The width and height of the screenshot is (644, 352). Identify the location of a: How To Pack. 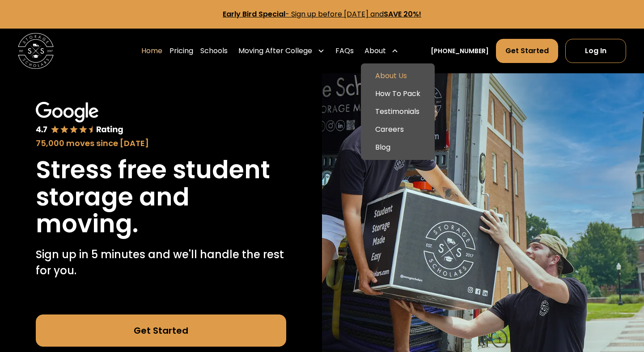
(398, 94).